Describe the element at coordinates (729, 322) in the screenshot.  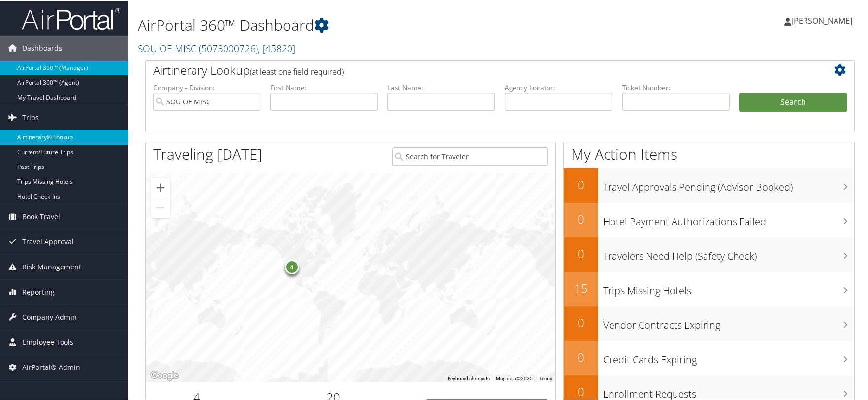
I see `h3: Vendor Contracts Expiring` at that location.